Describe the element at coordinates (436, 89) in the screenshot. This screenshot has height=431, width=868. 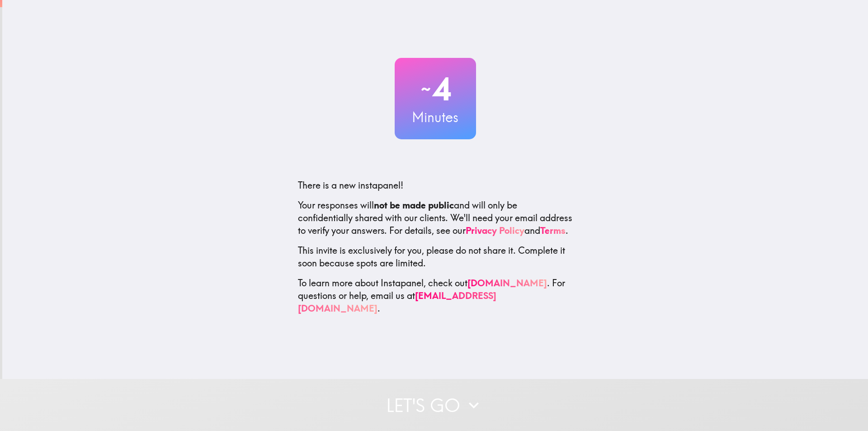
I see `h2: 4` at that location.